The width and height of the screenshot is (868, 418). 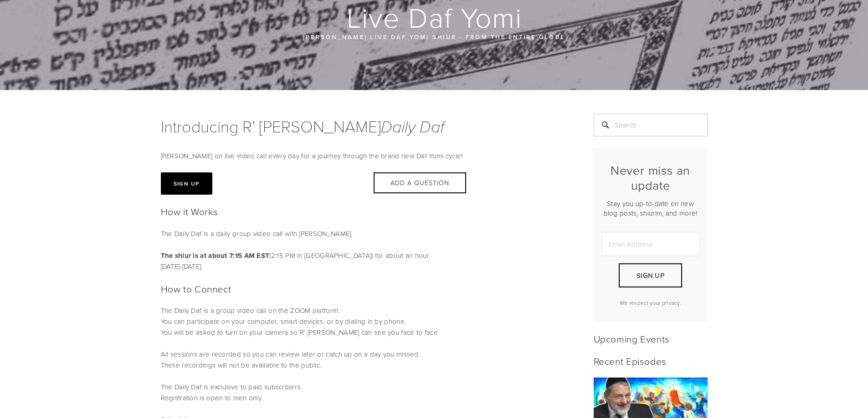 What do you see at coordinates (650, 125) in the screenshot?
I see `input: Search` at bounding box center [650, 125].